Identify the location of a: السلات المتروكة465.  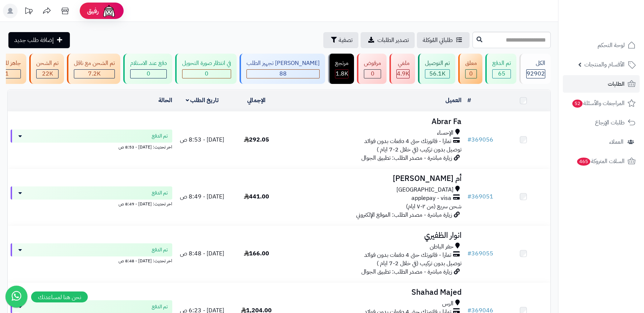
(601, 161).